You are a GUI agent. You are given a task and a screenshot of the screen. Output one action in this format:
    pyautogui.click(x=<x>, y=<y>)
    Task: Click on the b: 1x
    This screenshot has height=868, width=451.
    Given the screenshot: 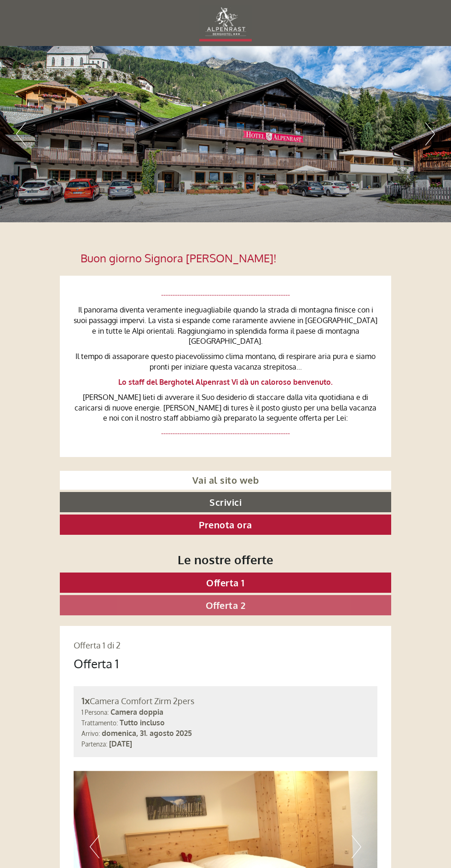 What is the action you would take?
    pyautogui.click(x=86, y=700)
    